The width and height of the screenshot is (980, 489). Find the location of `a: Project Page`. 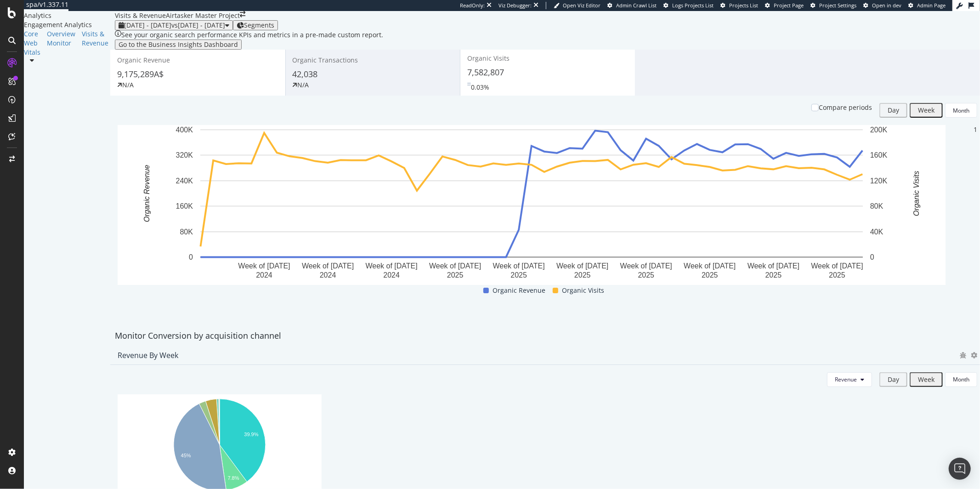

a: Project Page is located at coordinates (785, 6).